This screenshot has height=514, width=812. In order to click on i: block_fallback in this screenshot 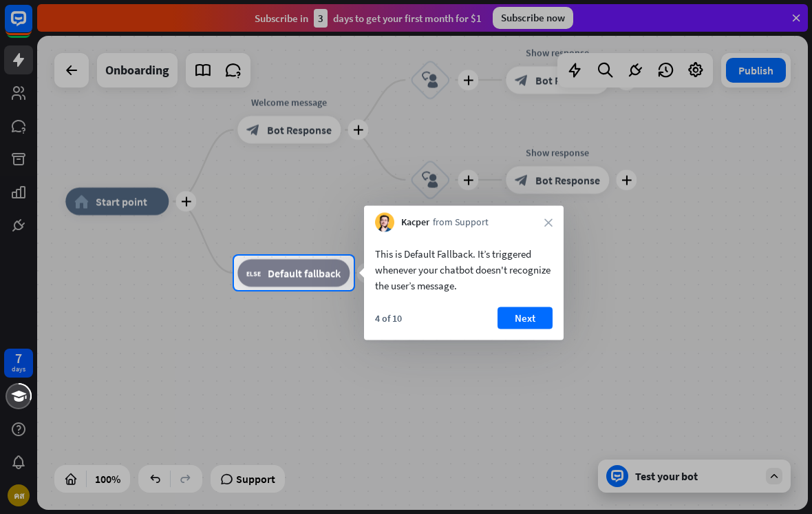, I will do `click(253, 273)`.